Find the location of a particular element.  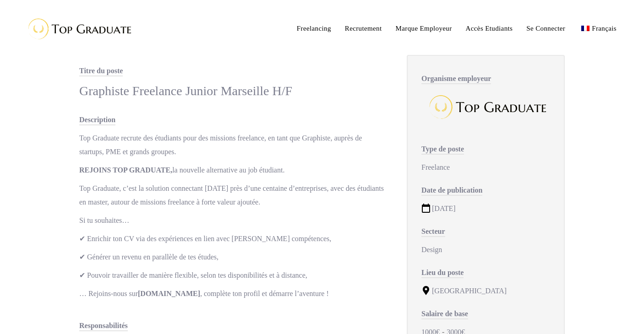

div: Freelance is located at coordinates (486, 168).